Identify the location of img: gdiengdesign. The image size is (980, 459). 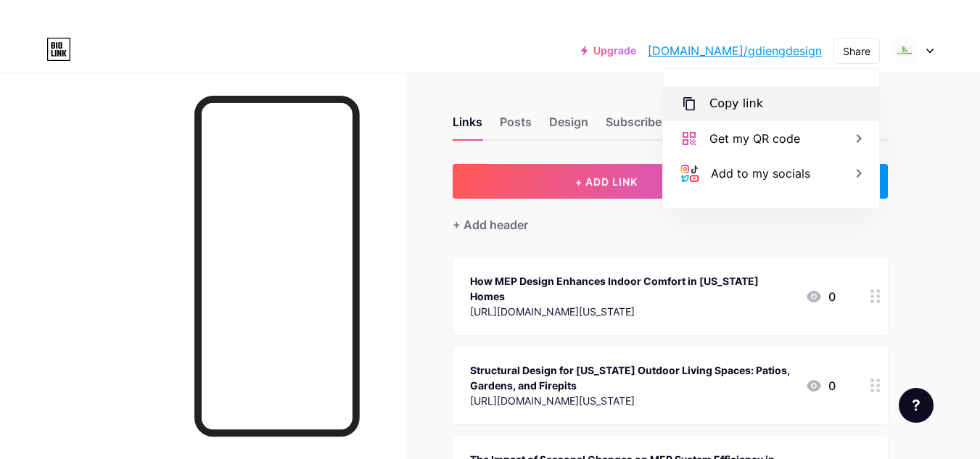
(905, 50).